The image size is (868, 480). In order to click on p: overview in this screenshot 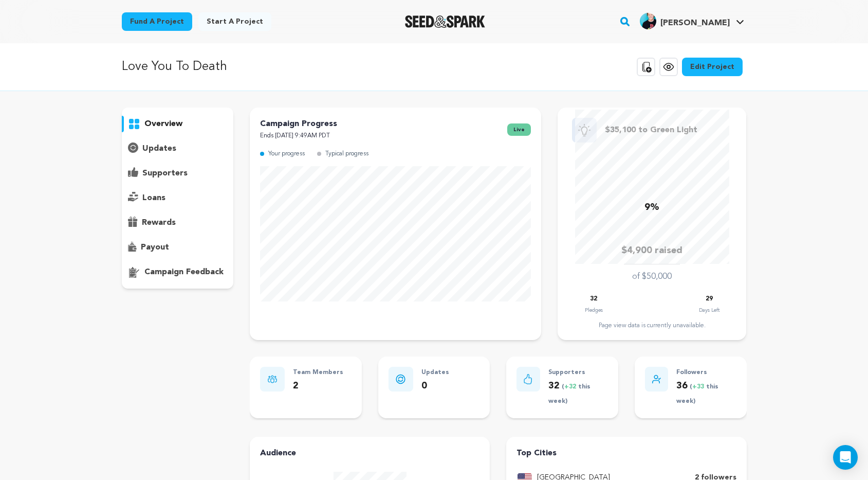, I will do `click(164, 124)`.